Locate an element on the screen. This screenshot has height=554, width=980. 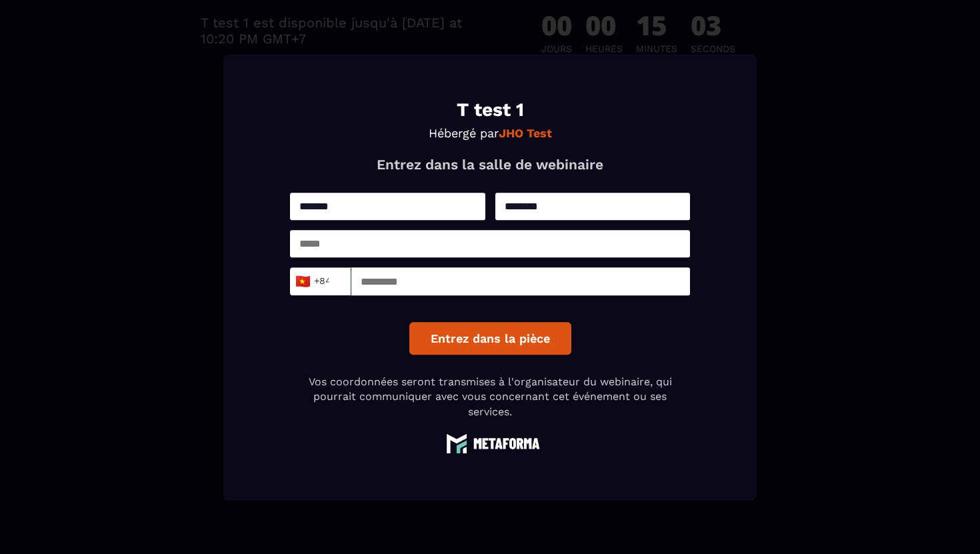
button: Entrez dans la pièce is located at coordinates (490, 338).